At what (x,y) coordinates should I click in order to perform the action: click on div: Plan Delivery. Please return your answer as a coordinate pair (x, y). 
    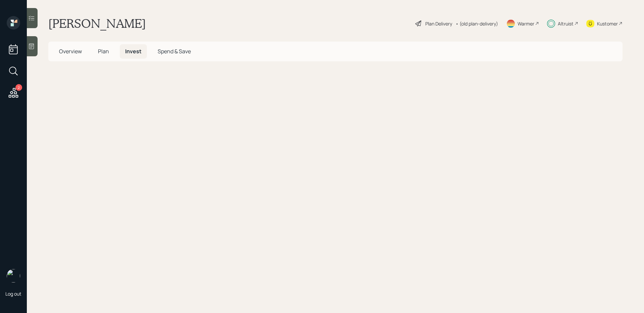
    Looking at the image, I should click on (438, 24).